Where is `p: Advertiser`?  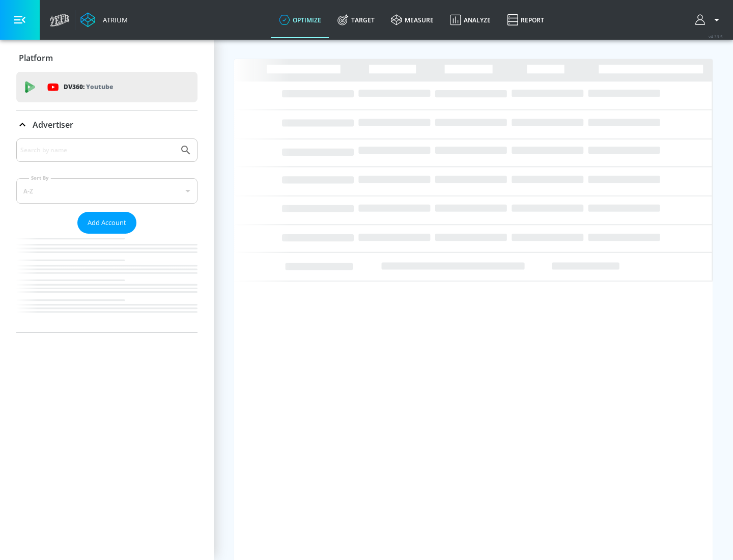
p: Advertiser is located at coordinates (53, 125).